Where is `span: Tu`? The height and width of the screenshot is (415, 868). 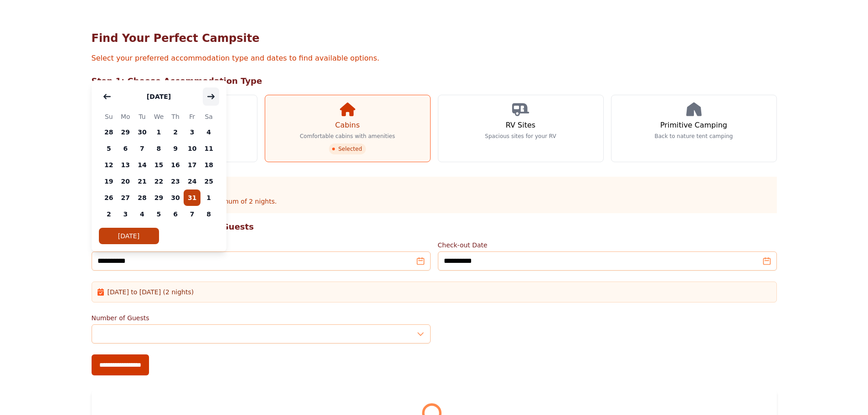 span: Tu is located at coordinates (142, 116).